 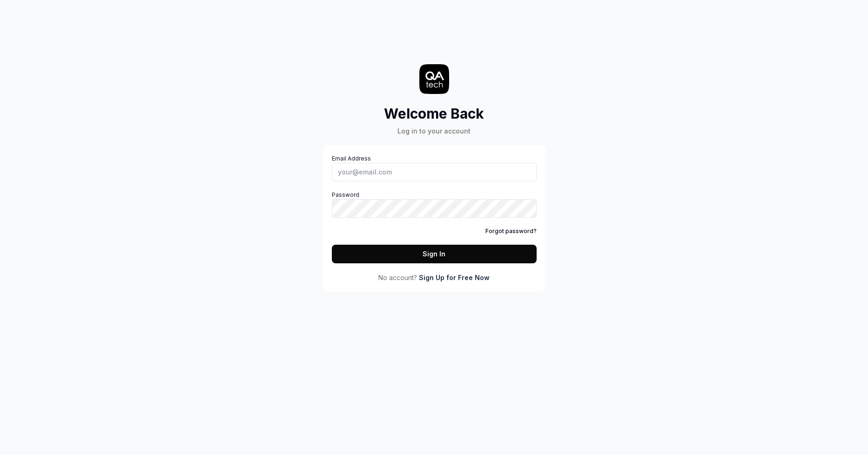 What do you see at coordinates (434, 208) in the screenshot?
I see `input: Password` at bounding box center [434, 208].